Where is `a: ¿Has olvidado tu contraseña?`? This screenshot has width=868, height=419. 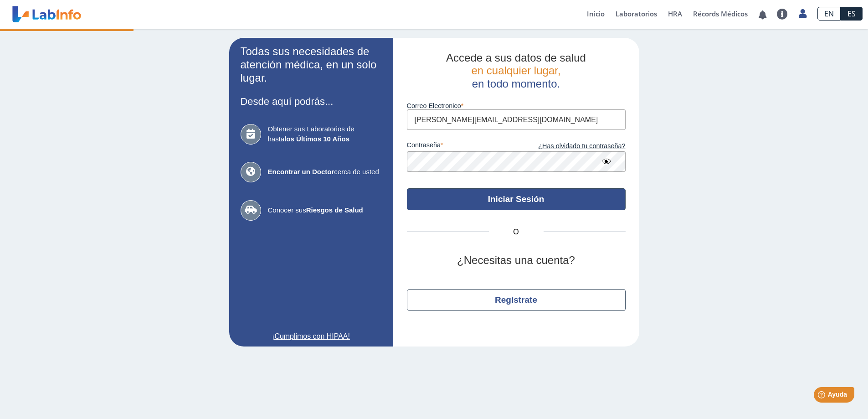
a: ¿Has olvidado tu contraseña? is located at coordinates (571, 146).